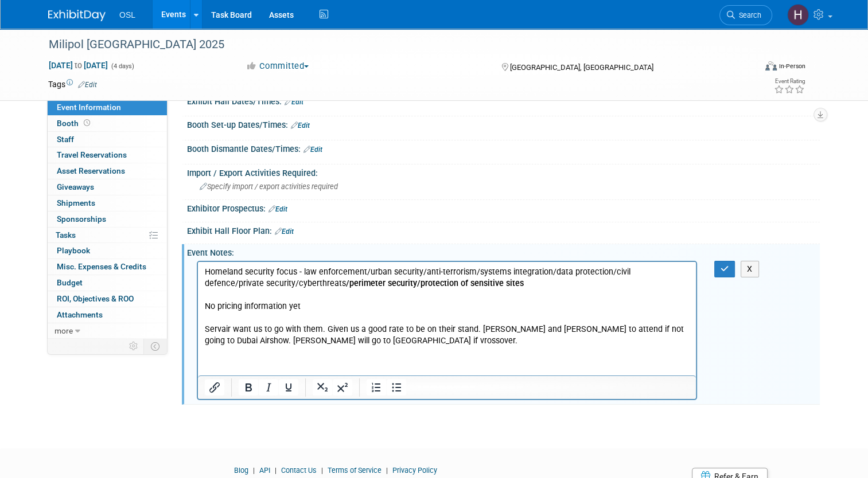  I want to click on button: Numbered list, so click(377, 387).